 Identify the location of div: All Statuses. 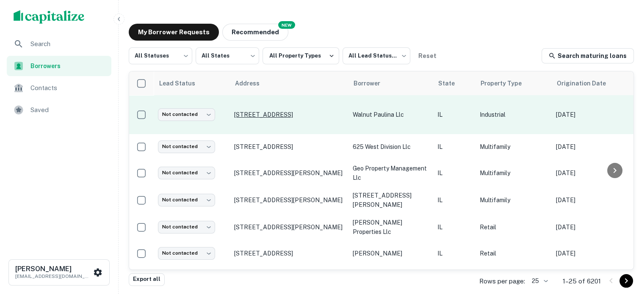
(161, 56).